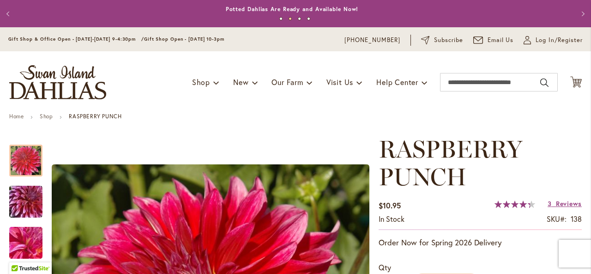 Image resolution: width=591 pixels, height=274 pixels. What do you see at coordinates (46, 116) in the screenshot?
I see `a: Shop` at bounding box center [46, 116].